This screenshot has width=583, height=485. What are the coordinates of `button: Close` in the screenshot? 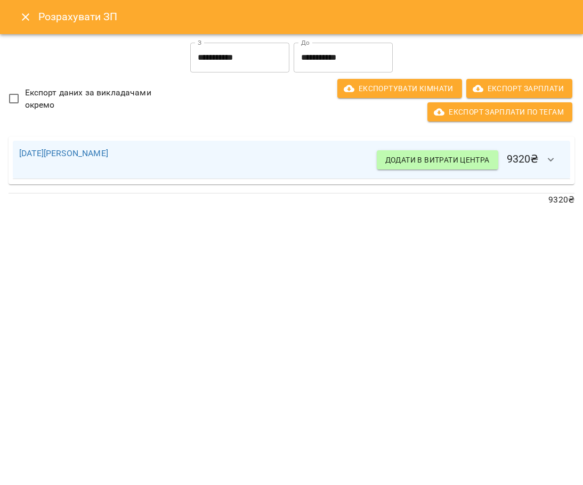 It's located at (26, 17).